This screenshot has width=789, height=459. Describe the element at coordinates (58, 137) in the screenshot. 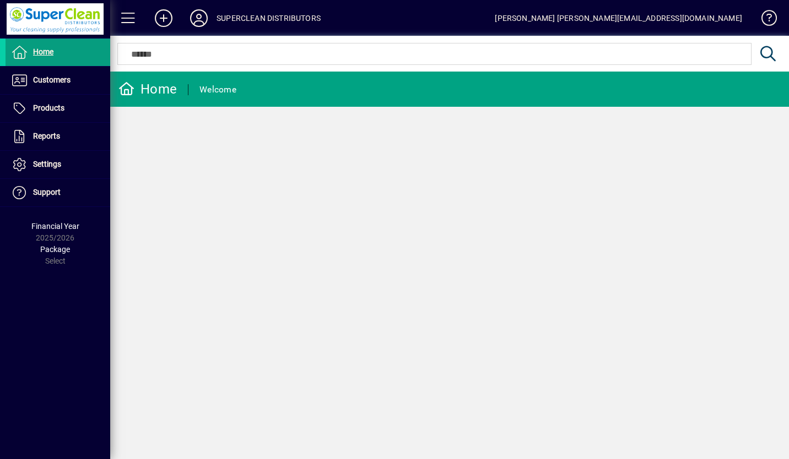

I see `a: Reports` at that location.